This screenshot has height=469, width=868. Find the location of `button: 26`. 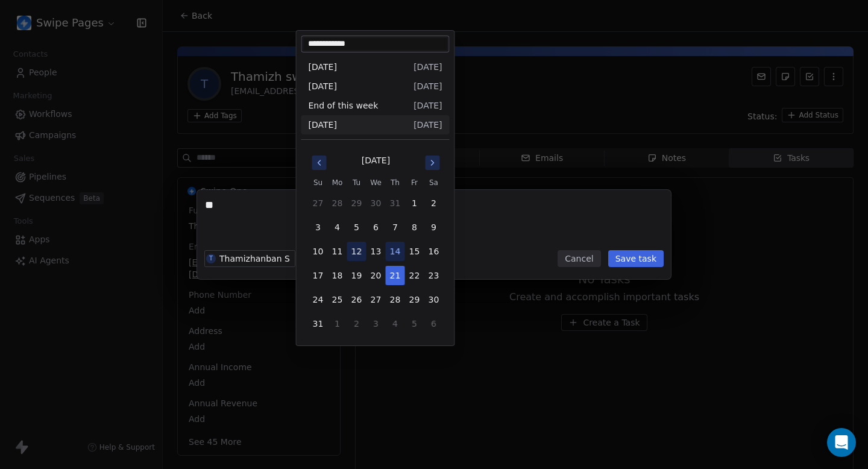

button: 26 is located at coordinates (357, 300).